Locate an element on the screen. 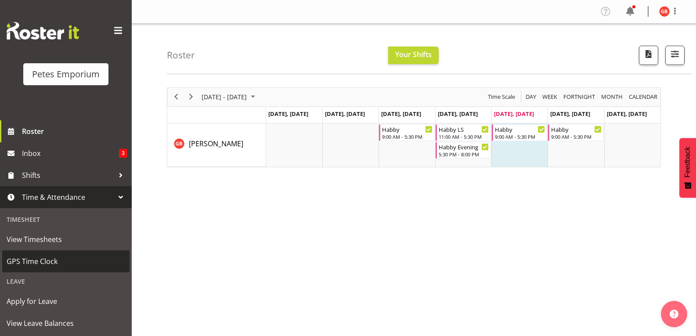 This screenshot has height=336, width=696. div: Gillian Byford"s event - Habby Evening Begin From Thursday, September 18, 2025 at 5:30:00 PM GMT+... is located at coordinates (463, 150).